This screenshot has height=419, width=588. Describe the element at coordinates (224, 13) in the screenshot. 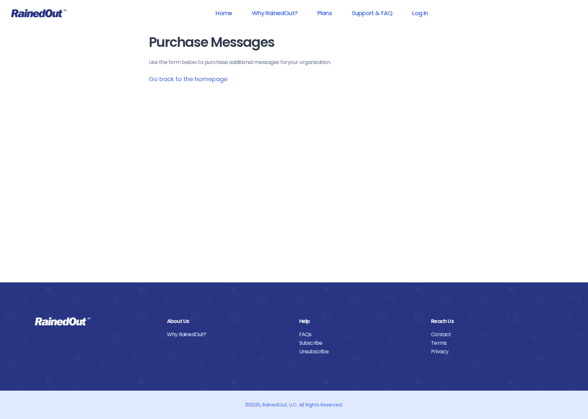

I see `a: Home` at that location.